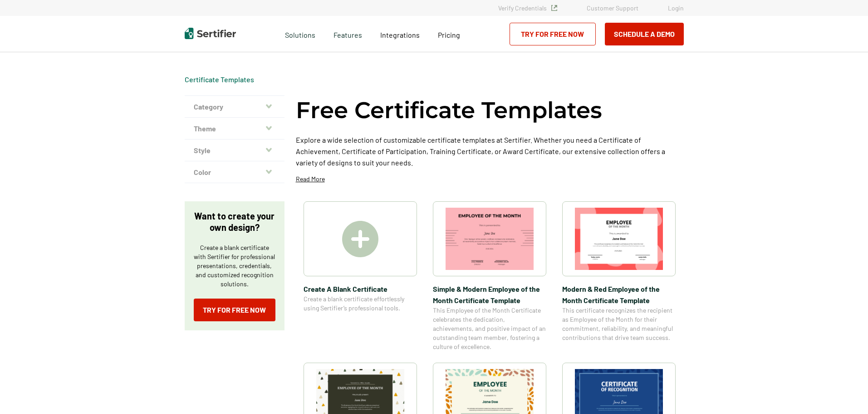  Describe the element at coordinates (310, 179) in the screenshot. I see `p: Read More` at that location.